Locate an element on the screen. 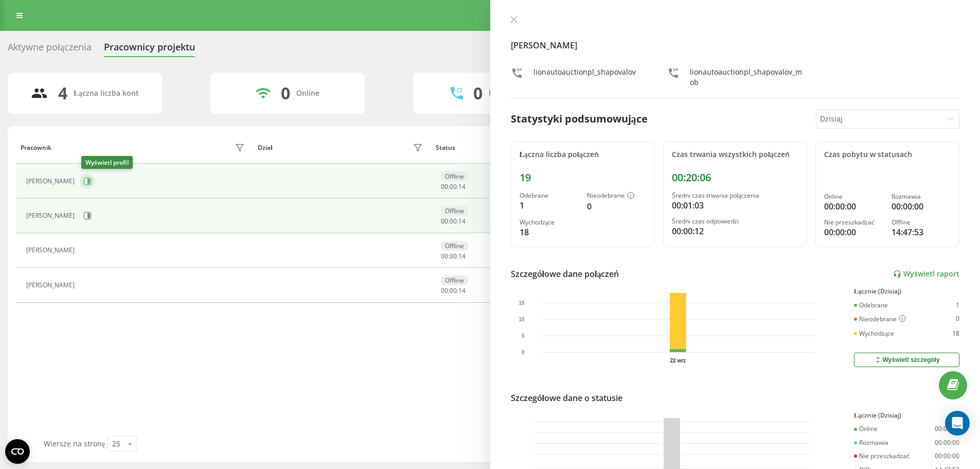 The height and width of the screenshot is (469, 980). div: 14:47:53 is located at coordinates (921, 232).